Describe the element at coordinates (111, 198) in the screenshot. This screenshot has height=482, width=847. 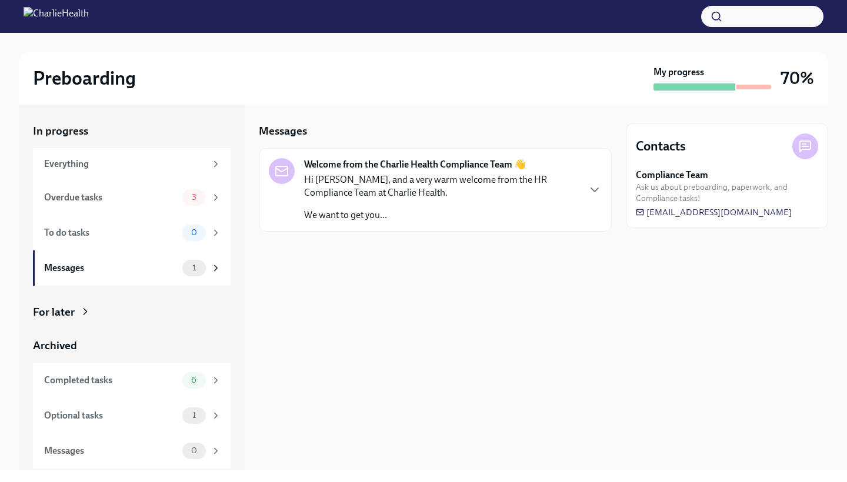
I see `div: Overdue tasks` at that location.